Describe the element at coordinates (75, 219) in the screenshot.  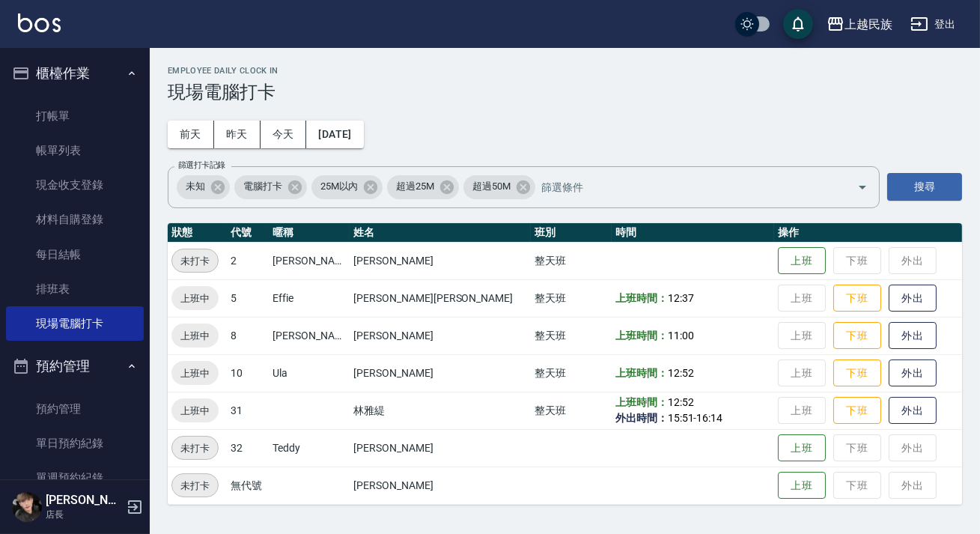
I see `a: 材料自購登錄` at that location.